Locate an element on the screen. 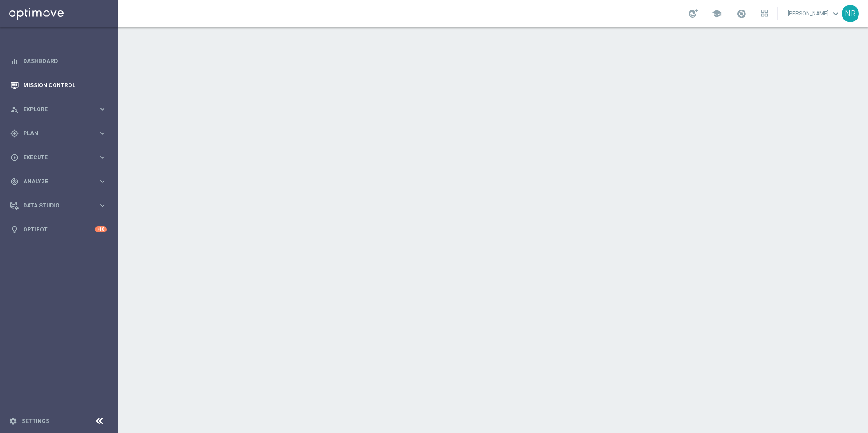  i: gps_fixed is located at coordinates (15, 133).